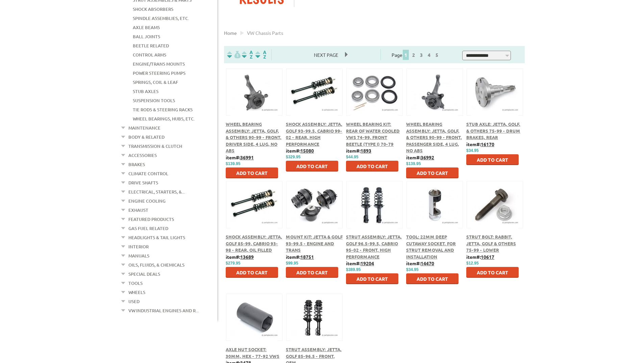 This screenshot has height=363, width=644. What do you see at coordinates (265, 33) in the screenshot?
I see `span: VW chassis parts` at bounding box center [265, 33].